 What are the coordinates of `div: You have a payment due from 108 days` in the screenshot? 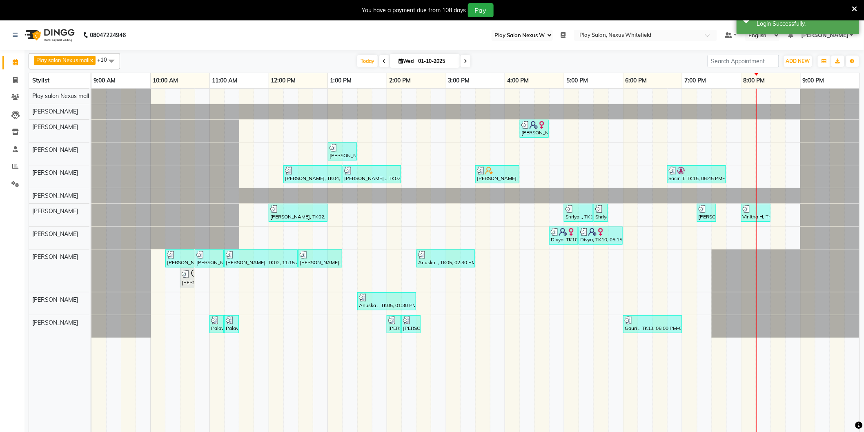 It's located at (414, 10).